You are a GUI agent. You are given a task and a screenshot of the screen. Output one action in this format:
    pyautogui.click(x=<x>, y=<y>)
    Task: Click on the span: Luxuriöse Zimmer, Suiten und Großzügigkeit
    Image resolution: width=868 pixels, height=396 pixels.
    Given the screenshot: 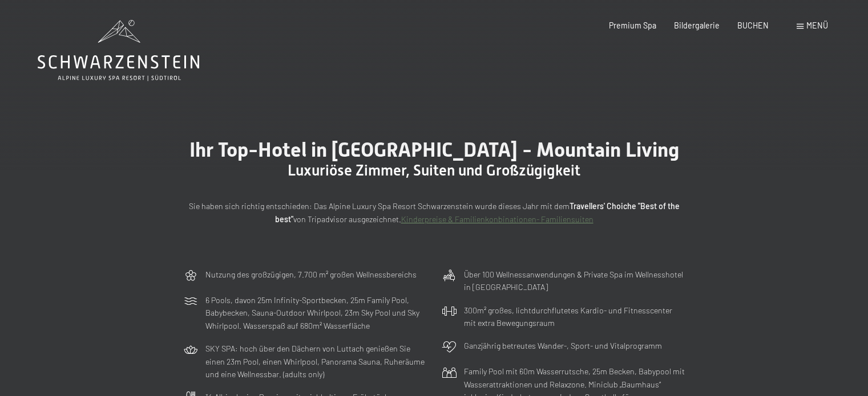 What is the action you would take?
    pyautogui.click(x=433, y=170)
    